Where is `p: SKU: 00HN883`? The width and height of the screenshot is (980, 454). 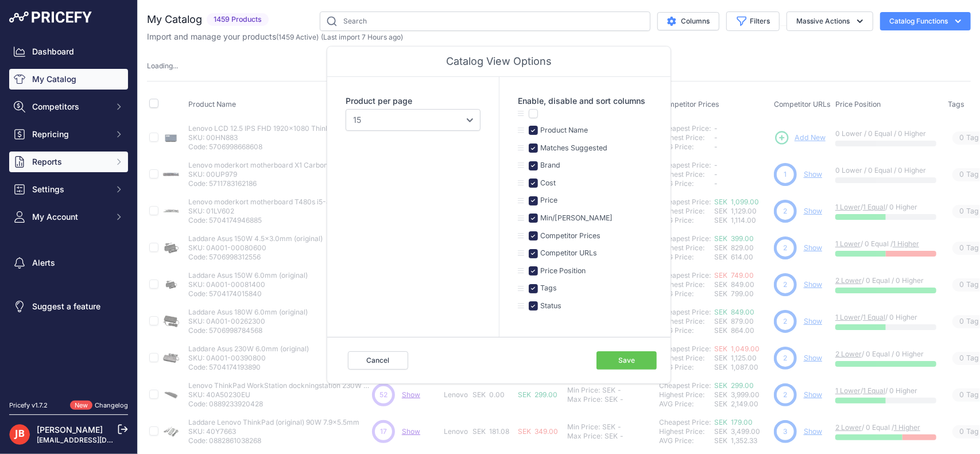
p: SKU: 00HN883 is located at coordinates (280, 138).